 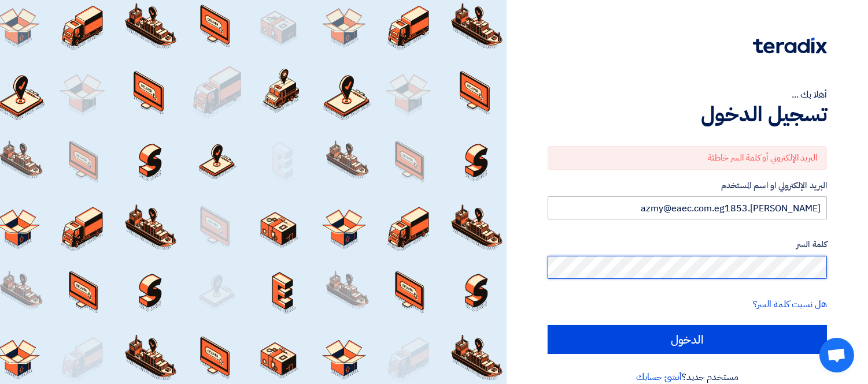 I want to click on div: البريد الإلكتروني أو كلمة السر خاطئة, so click(x=687, y=158).